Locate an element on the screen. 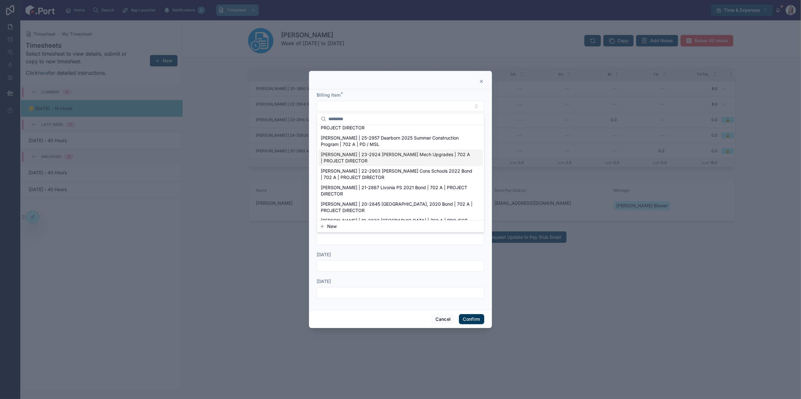 The width and height of the screenshot is (801, 399). button: Confirm is located at coordinates (472, 319).